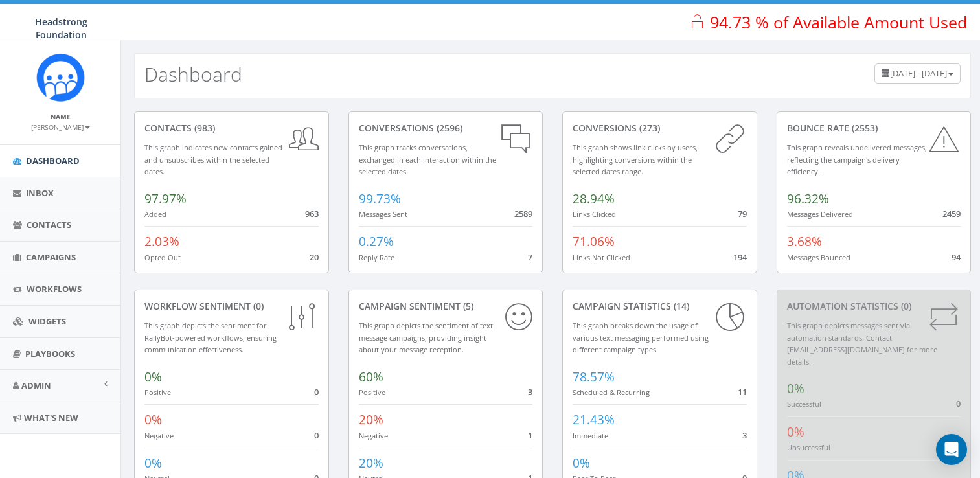 The image size is (980, 478). What do you see at coordinates (60, 78) in the screenshot?
I see `img: Rally_platform_Icon_1.png` at bounding box center [60, 78].